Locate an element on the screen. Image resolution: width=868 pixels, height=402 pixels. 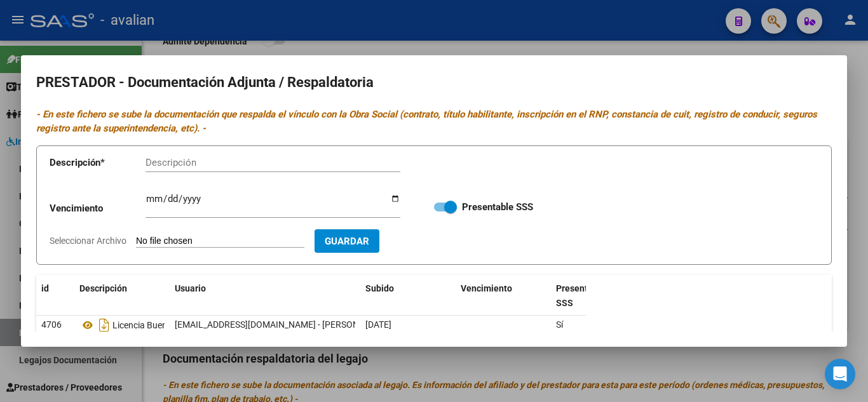
datatable-header-cell: Vencimiento is located at coordinates (503, 296).